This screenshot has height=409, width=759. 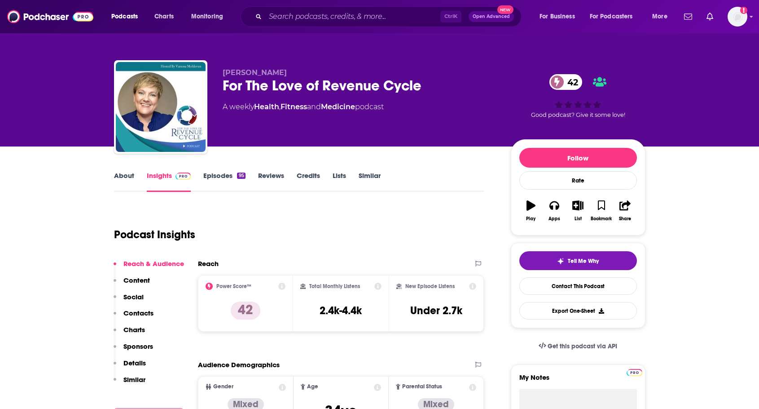 I want to click on a: Medicine, so click(x=338, y=106).